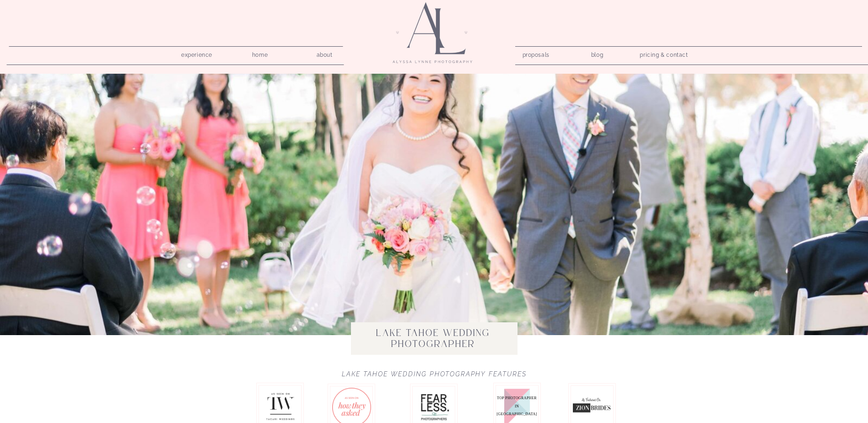  Describe the element at coordinates (597, 53) in the screenshot. I see `a: blog` at that location.